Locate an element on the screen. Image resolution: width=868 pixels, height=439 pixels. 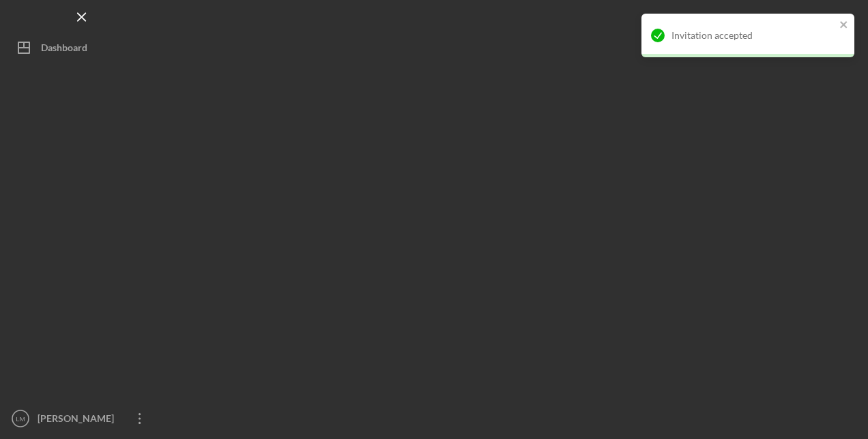
div: Dashboard is located at coordinates (64, 49).